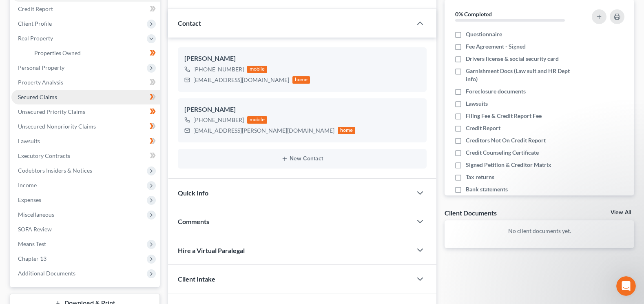 Image resolution: width=644 pixels, height=304 pixels. What do you see at coordinates (539, 231) in the screenshot?
I see `p: No client documents yet.` at bounding box center [539, 231].